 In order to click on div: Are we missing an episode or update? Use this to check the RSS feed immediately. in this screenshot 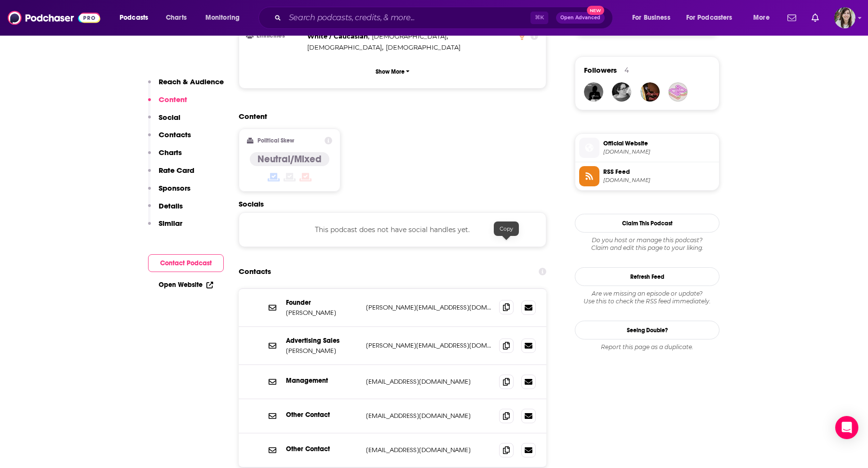, I will do `click(647, 297)`.